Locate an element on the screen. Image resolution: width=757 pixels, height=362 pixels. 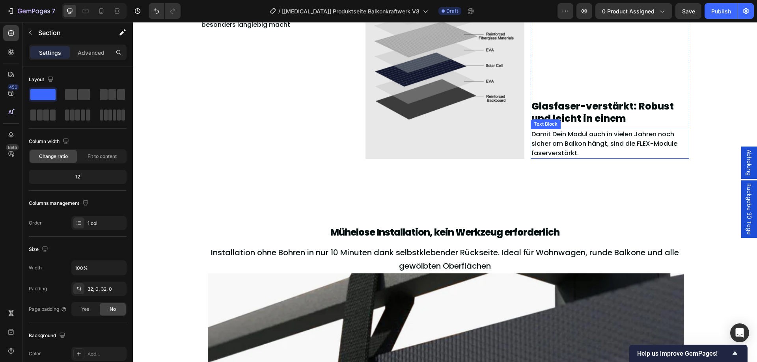
div: 450 is located at coordinates (13, 87).